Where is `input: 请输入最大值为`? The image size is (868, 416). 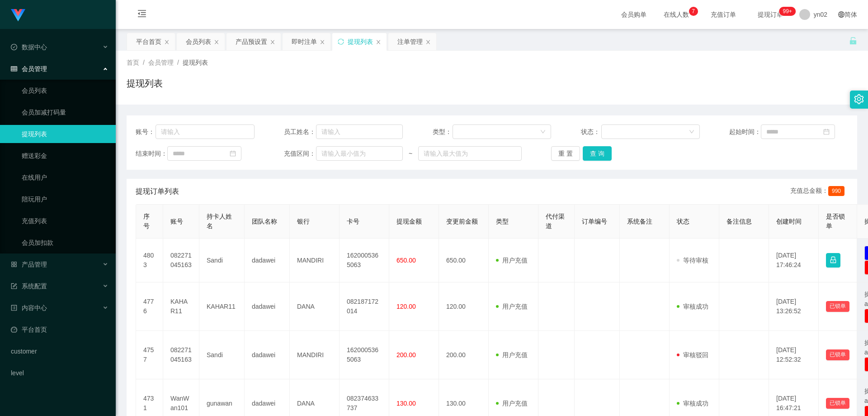 input: 请输入最大值为 is located at coordinates (470, 153).